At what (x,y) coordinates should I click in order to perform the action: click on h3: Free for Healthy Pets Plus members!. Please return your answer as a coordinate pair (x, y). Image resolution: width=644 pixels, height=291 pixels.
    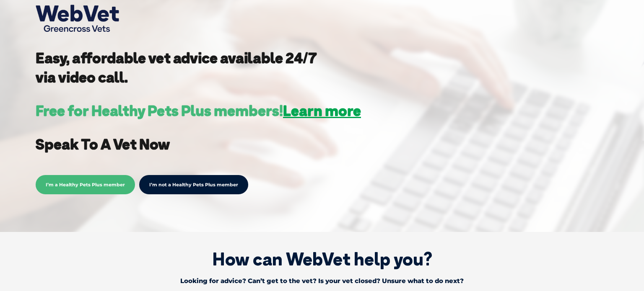
    Looking at the image, I should click on (198, 110).